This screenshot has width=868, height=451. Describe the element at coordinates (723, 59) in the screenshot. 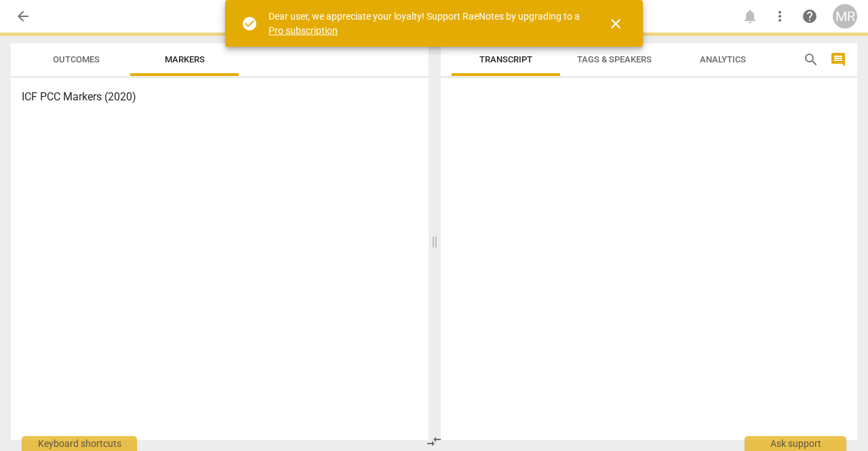

I see `span: Analytics` at that location.